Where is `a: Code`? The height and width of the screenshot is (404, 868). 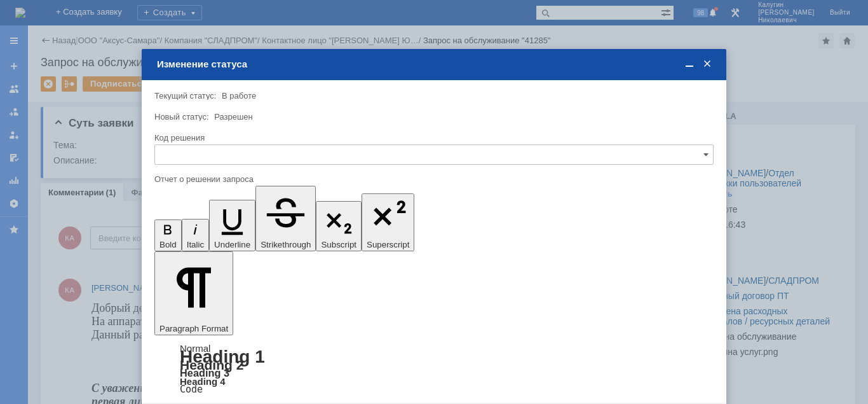 a: Code is located at coordinates (191, 389).